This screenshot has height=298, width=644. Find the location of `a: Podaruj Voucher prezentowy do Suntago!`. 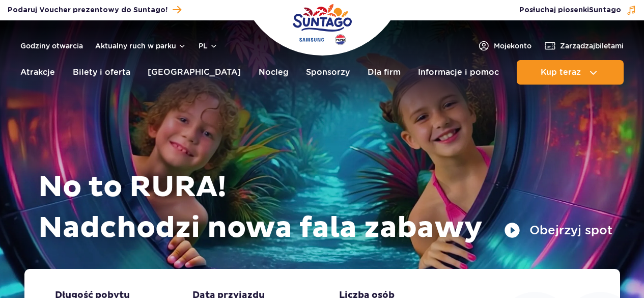

a: Podaruj Voucher prezentowy do Suntago! is located at coordinates (94, 10).